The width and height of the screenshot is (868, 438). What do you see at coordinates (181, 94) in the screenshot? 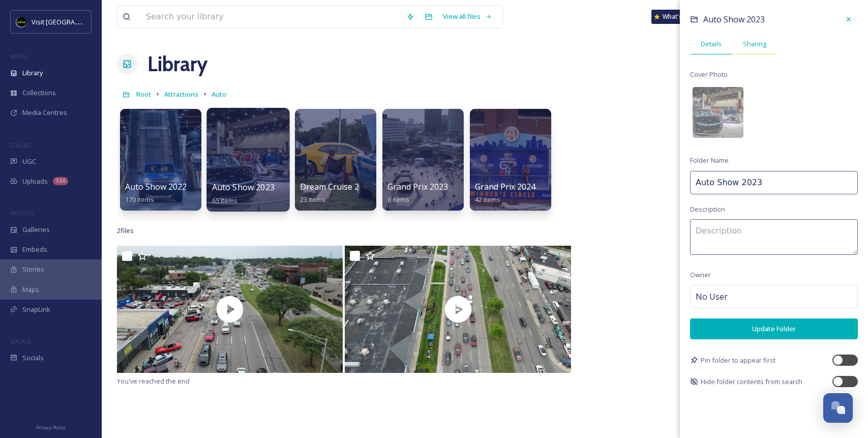
I see `a: Attractions` at bounding box center [181, 94].